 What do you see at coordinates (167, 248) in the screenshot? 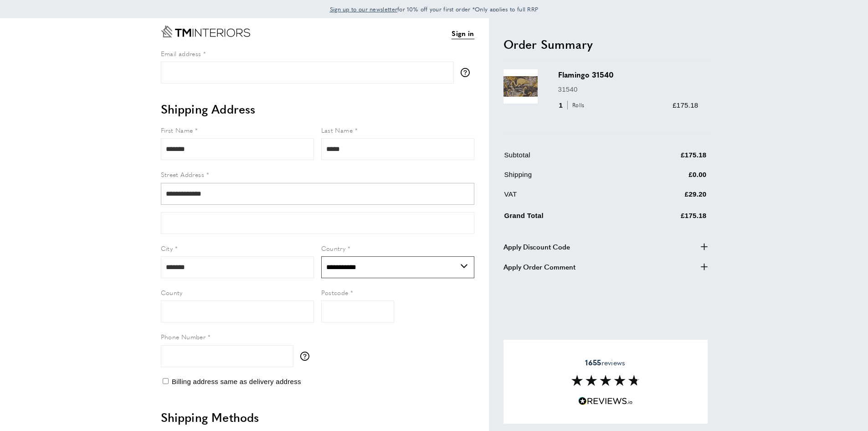
I see `span: City` at bounding box center [167, 248].